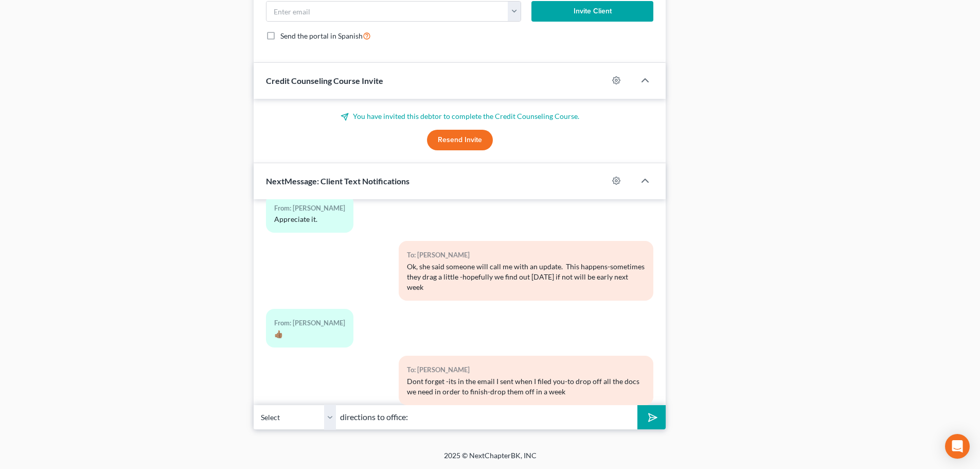 Image resolution: width=980 pixels, height=469 pixels. What do you see at coordinates (460, 140) in the screenshot?
I see `button: Resend Invite` at bounding box center [460, 140].